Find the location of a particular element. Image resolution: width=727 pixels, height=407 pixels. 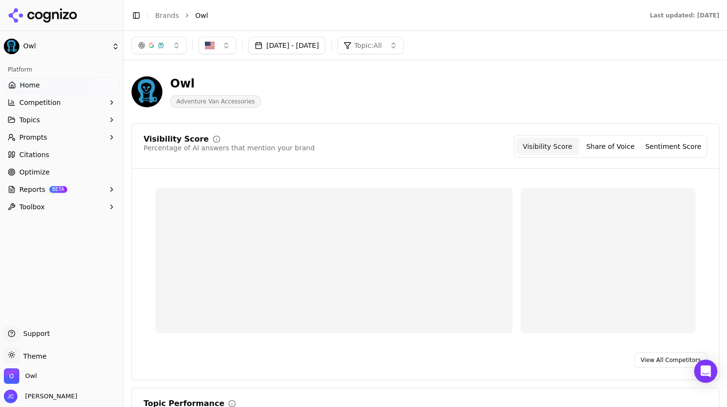

button: Open user button is located at coordinates (41, 396).